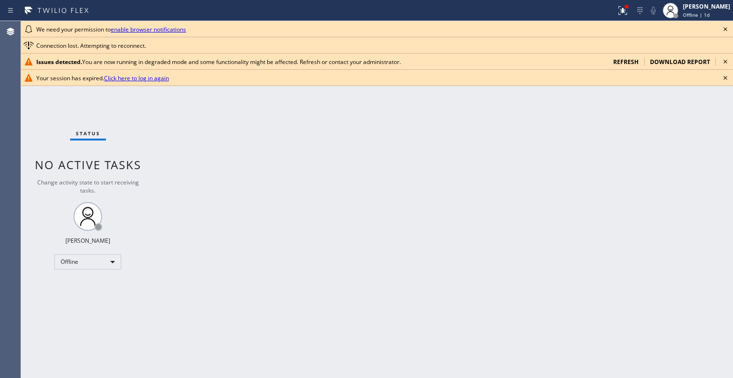  Describe the element at coordinates (91, 45) in the screenshot. I see `span: Connection lost. Attempting to reconnect.` at that location.